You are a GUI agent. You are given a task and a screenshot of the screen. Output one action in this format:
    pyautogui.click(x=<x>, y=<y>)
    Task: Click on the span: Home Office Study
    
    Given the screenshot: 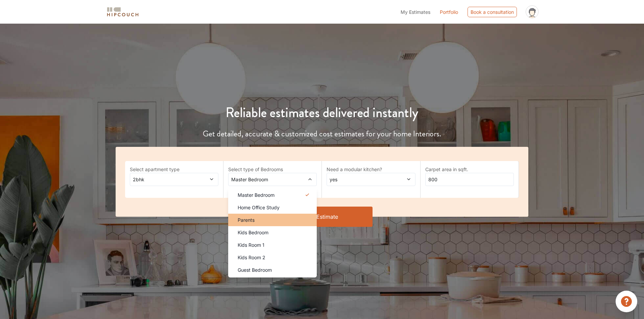 What is the action you would take?
    pyautogui.click(x=259, y=207)
    